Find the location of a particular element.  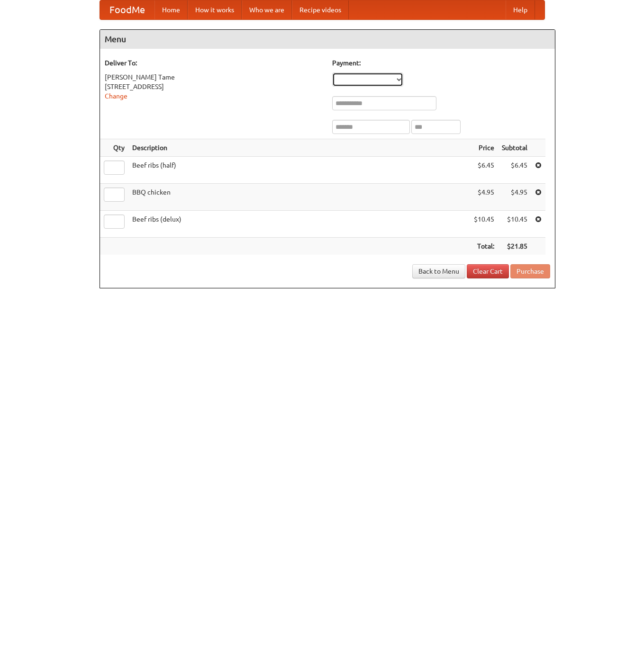

th: Qty is located at coordinates (114, 148).